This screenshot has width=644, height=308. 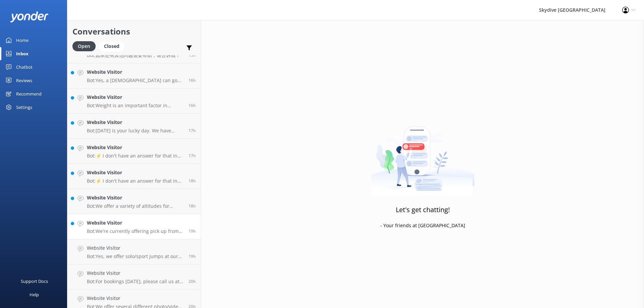 What do you see at coordinates (133, 55) in the screenshot?
I see `p: Bot: 如果还有其他问题需要帮助，请告诉我！` at bounding box center [133, 55].